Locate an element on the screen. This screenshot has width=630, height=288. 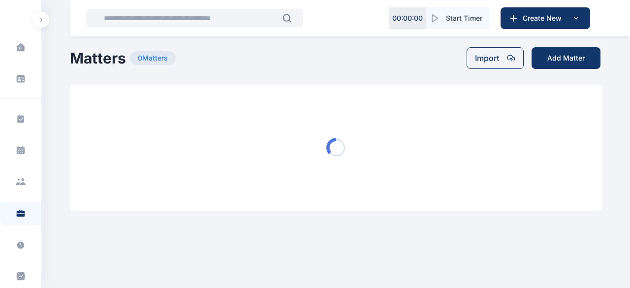
button: Import is located at coordinates (495, 58).